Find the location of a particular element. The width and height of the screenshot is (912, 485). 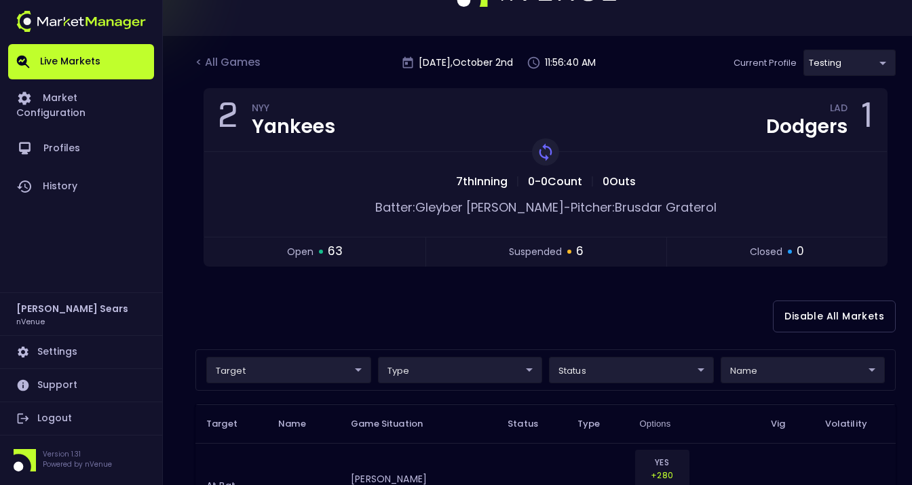

span: 7th Inning is located at coordinates (482, 181).